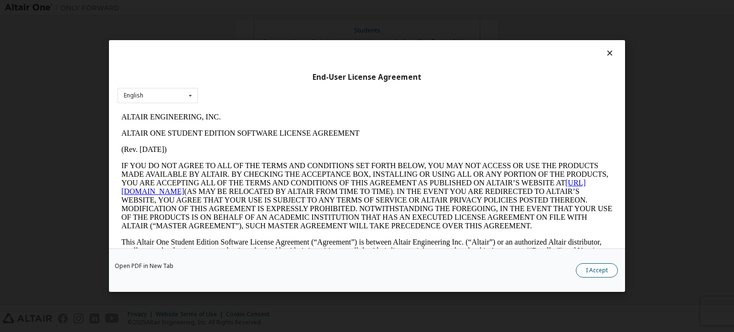  I want to click on p: This Altair One Student Edition Software License Agreement (“Agreement”) is between Altair Engine..., so click(250, 146).